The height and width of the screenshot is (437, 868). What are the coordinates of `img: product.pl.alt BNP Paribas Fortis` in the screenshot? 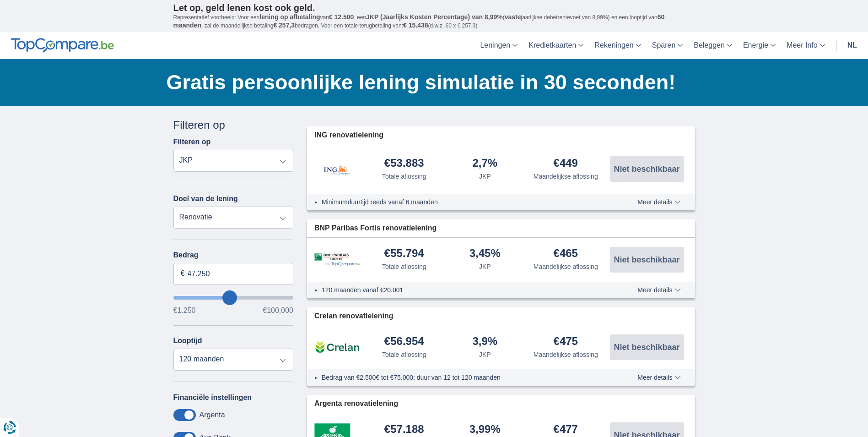 It's located at (337, 259).